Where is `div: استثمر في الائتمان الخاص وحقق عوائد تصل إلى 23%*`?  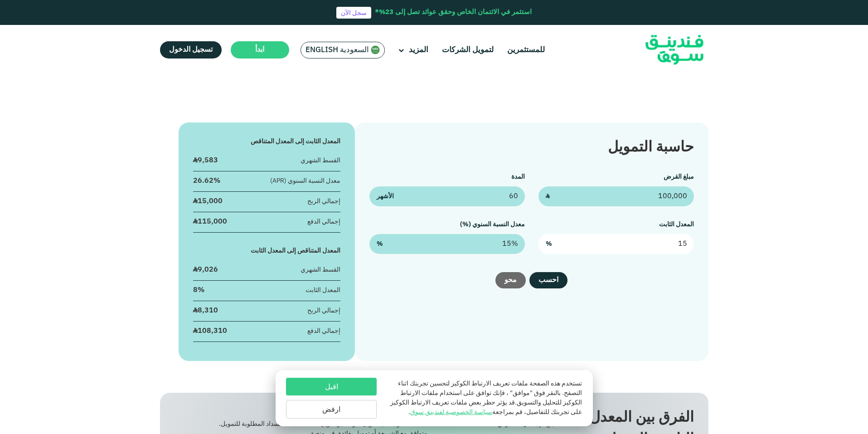 div: استثمر في الائتمان الخاص وحقق عوائد تصل إلى 23%* is located at coordinates (453, 12).